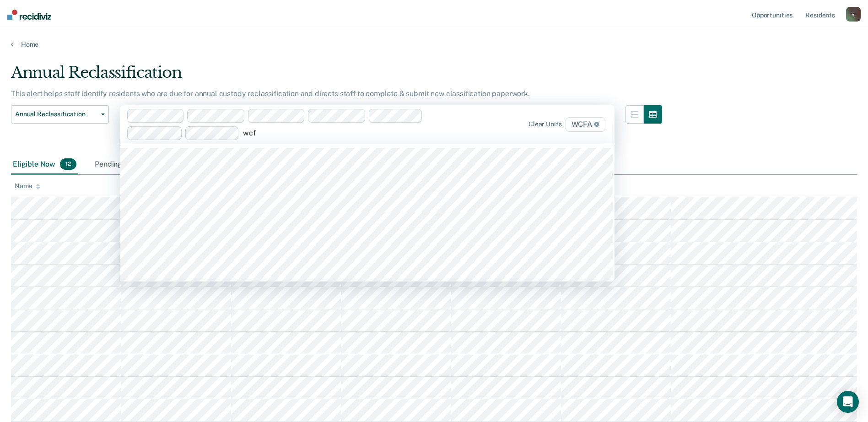 This screenshot has height=422, width=868. Describe the element at coordinates (29, 15) in the screenshot. I see `img: Recidiviz` at that location.